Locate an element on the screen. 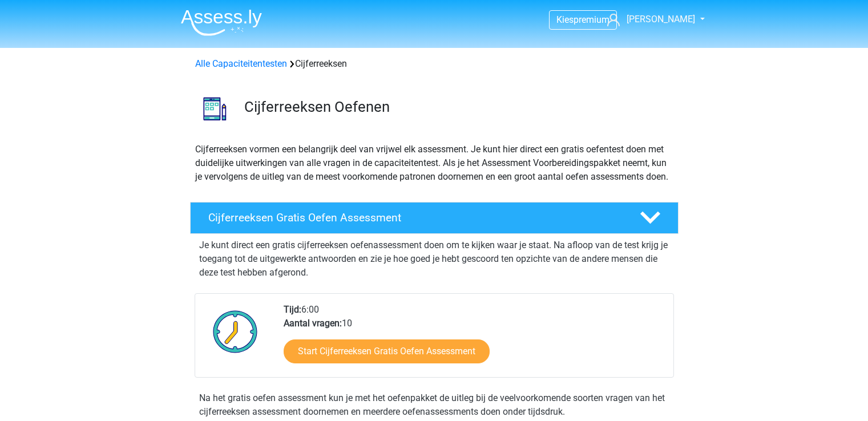  img: cijferreeksen is located at coordinates (215, 108).